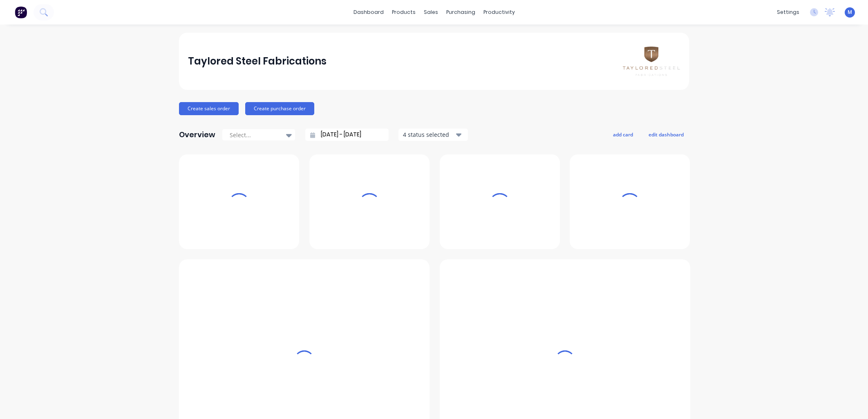  What do you see at coordinates (434, 135) in the screenshot?
I see `button: 4 status selected` at bounding box center [434, 135].